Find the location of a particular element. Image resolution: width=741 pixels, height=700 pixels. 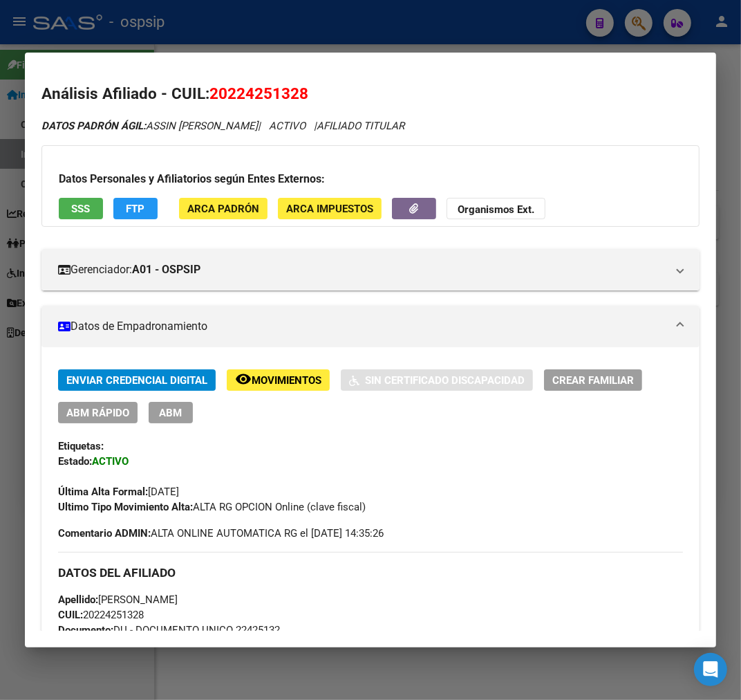

mat-expansion-panel-header: Datos de Empadronamiento is located at coordinates (370, 326).